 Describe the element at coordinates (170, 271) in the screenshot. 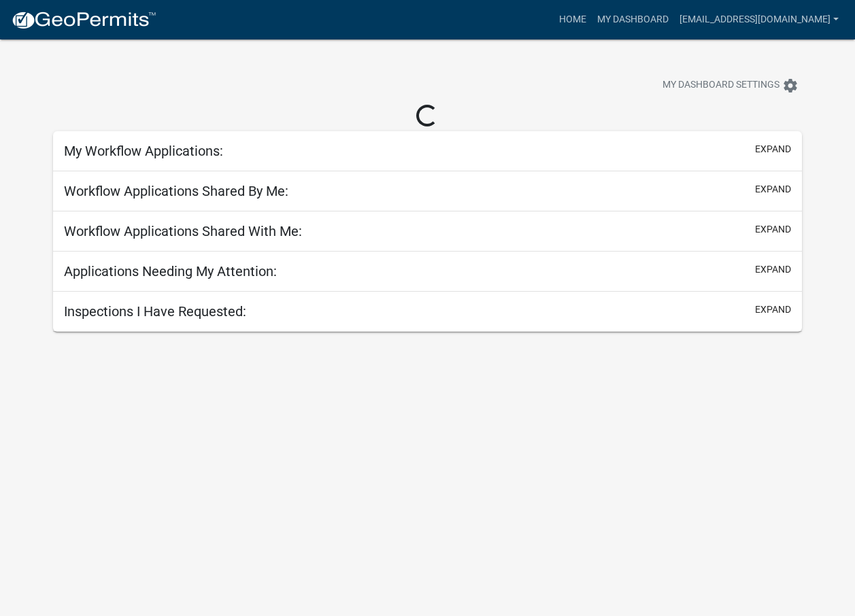

I see `h5: Applications Needing My Attention:` at that location.